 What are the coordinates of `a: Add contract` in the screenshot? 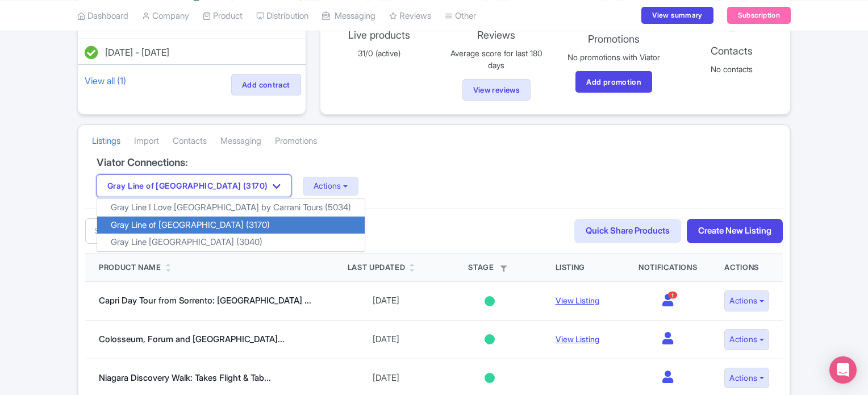 It's located at (266, 84).